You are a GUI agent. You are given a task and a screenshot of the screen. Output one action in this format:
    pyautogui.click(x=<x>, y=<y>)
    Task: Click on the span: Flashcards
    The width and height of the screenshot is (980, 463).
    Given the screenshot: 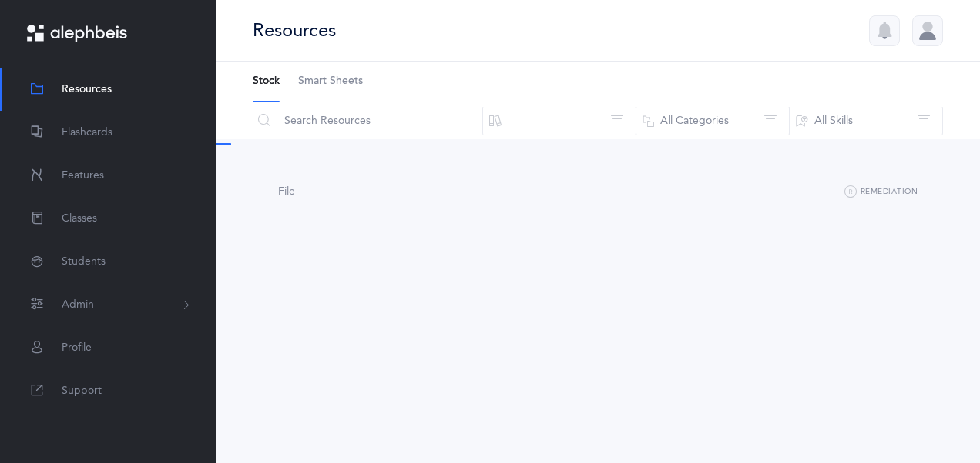 What is the action you would take?
    pyautogui.click(x=87, y=132)
    